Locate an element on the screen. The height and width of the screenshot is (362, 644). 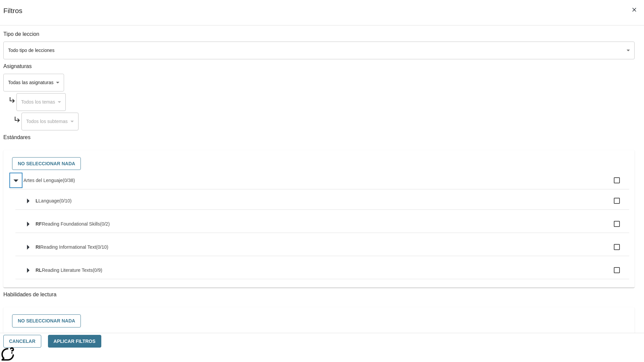
span: 0 estándares seleccionados/9 estándares en grupo is located at coordinates (97, 270).